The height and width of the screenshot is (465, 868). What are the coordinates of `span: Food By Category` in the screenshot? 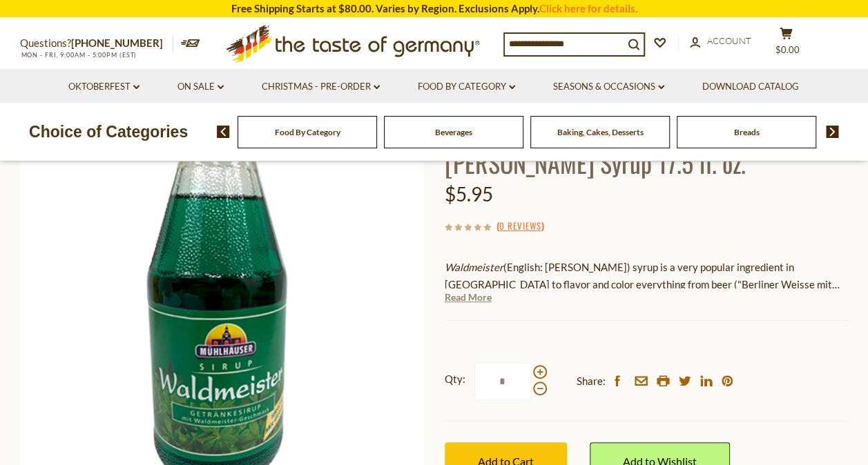 It's located at (308, 132).